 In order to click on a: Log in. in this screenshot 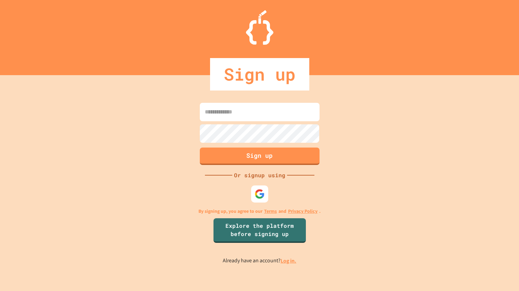, I will do `click(288, 261)`.